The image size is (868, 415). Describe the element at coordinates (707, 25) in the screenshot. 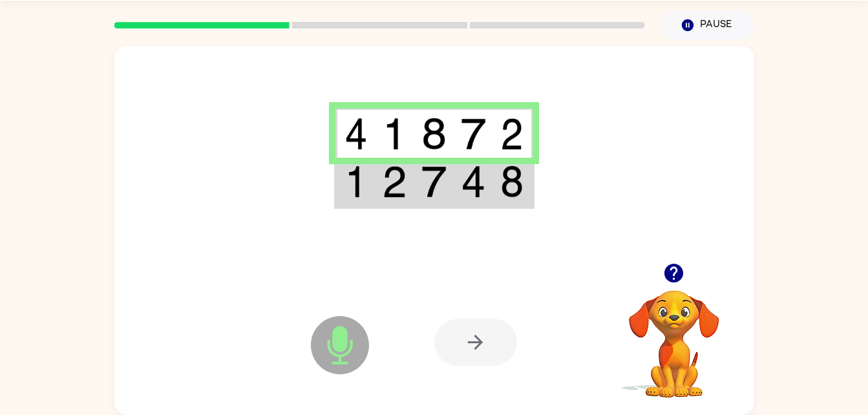

I see `button: Pause` at that location.